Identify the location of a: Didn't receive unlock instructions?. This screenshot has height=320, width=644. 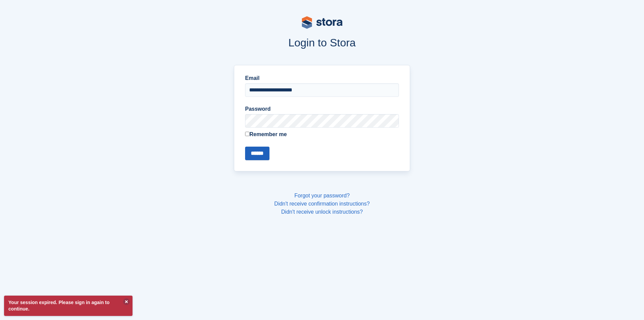
(322, 212).